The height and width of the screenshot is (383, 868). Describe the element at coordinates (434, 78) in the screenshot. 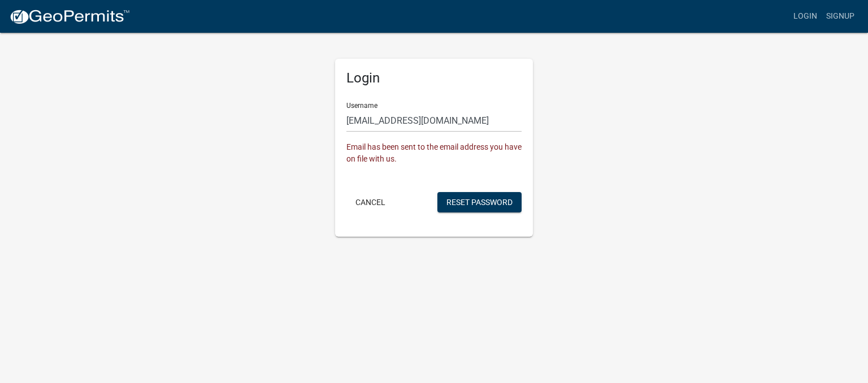

I see `h5: Login` at that location.